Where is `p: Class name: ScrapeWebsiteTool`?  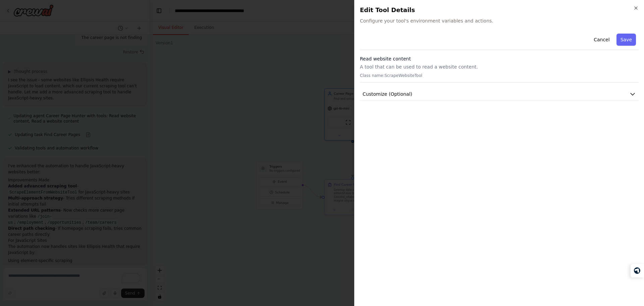 p: Class name: ScrapeWebsiteTool is located at coordinates (499, 76).